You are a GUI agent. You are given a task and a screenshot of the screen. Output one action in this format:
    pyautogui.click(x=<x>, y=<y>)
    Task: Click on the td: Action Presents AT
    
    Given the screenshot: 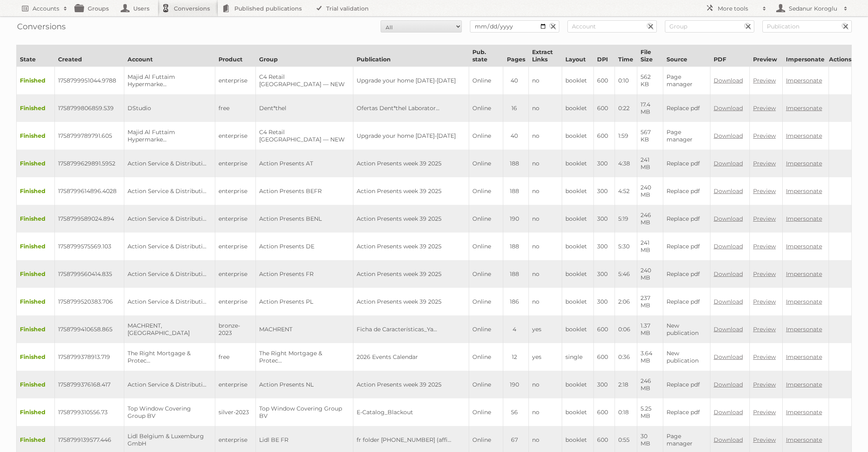 What is the action you would take?
    pyautogui.click(x=304, y=163)
    